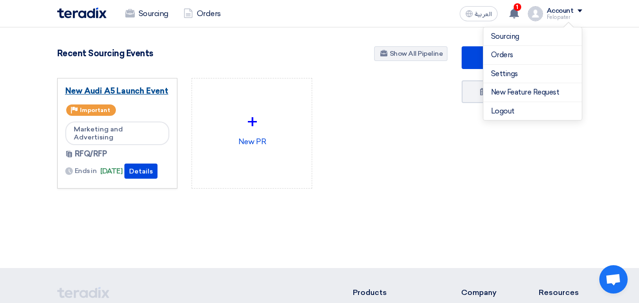 This screenshot has height=303, width=639. What do you see at coordinates (560, 293) in the screenshot?
I see `li: Resources` at bounding box center [560, 293].